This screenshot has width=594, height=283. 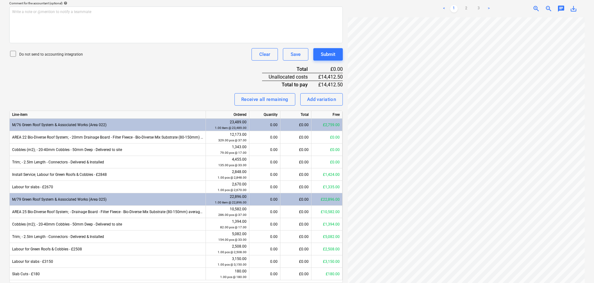 I want to click on span: M/76 Green Roof System & Associated Works (Area 022), so click(x=59, y=125).